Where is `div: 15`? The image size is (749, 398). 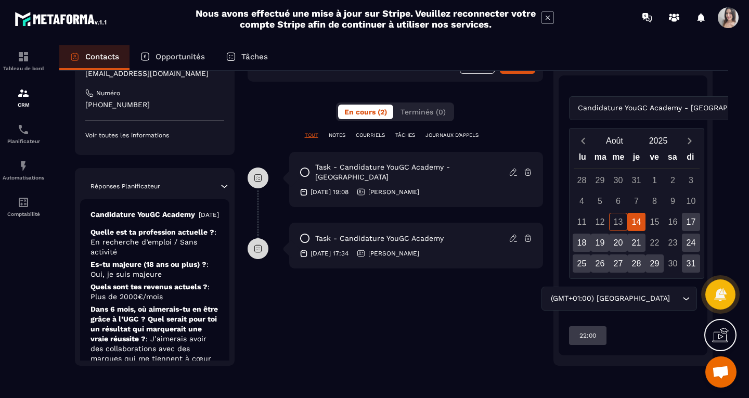 div: 15 is located at coordinates (654, 222).